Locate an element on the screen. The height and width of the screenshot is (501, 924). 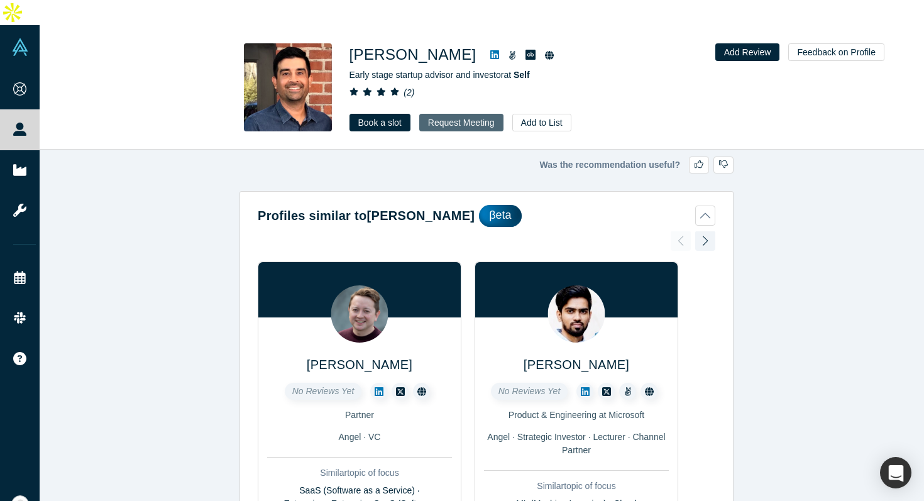
i: ( 2 ) is located at coordinates (409, 92).